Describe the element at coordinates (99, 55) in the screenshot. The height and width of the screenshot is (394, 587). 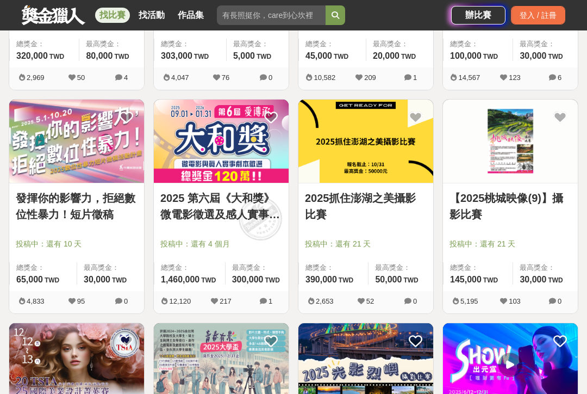
I see `span: 80,000` at that location.